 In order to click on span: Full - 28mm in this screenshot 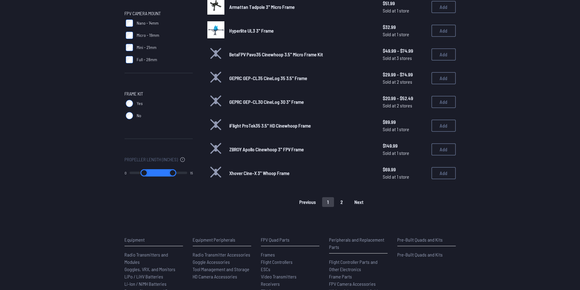, I will do `click(147, 60)`.